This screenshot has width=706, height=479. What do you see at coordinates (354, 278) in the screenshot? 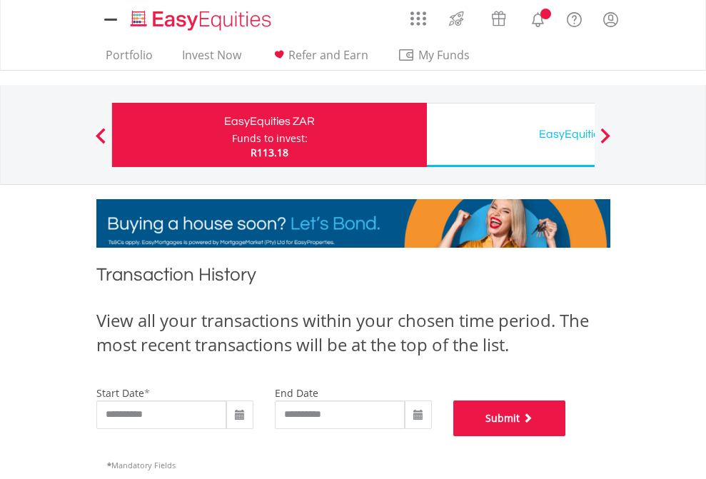
I see `h1: Transaction History` at bounding box center [354, 278].